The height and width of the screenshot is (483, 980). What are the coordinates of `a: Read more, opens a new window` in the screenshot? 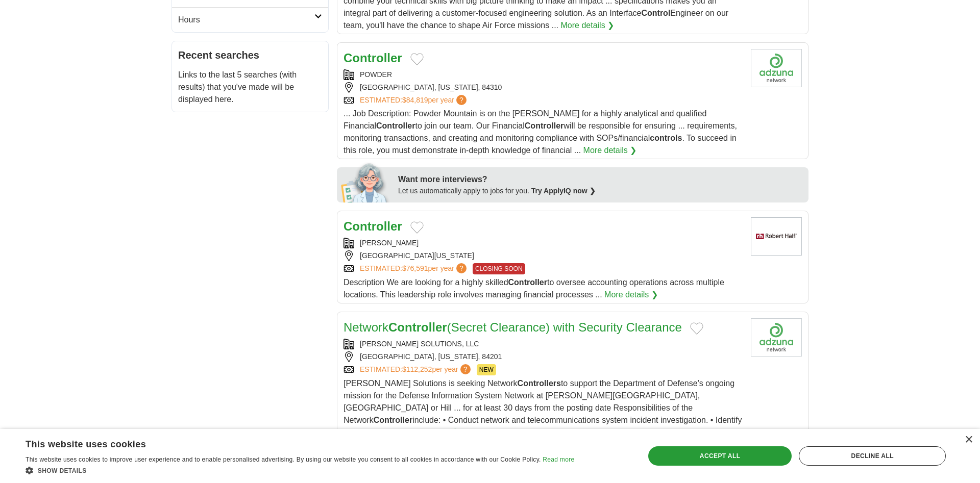 It's located at (558, 459).